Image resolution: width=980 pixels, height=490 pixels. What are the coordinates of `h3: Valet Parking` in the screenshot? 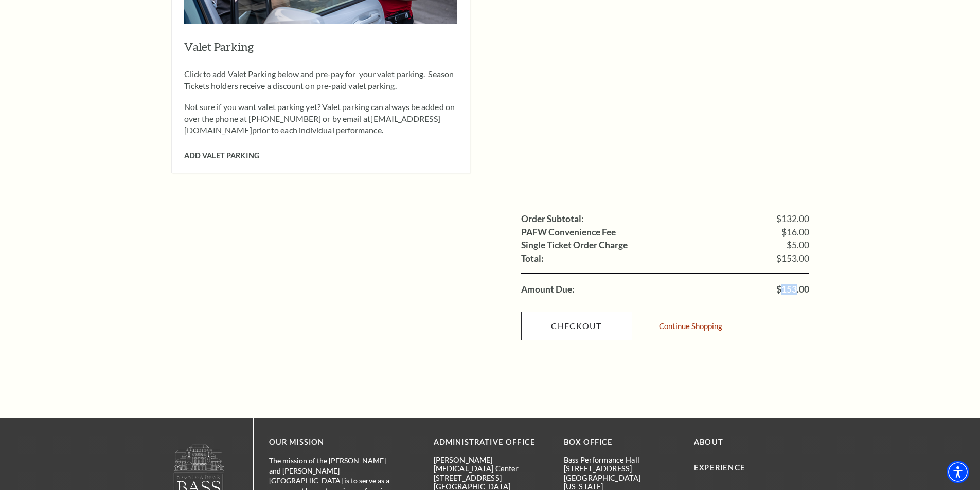 It's located at (320, 50).